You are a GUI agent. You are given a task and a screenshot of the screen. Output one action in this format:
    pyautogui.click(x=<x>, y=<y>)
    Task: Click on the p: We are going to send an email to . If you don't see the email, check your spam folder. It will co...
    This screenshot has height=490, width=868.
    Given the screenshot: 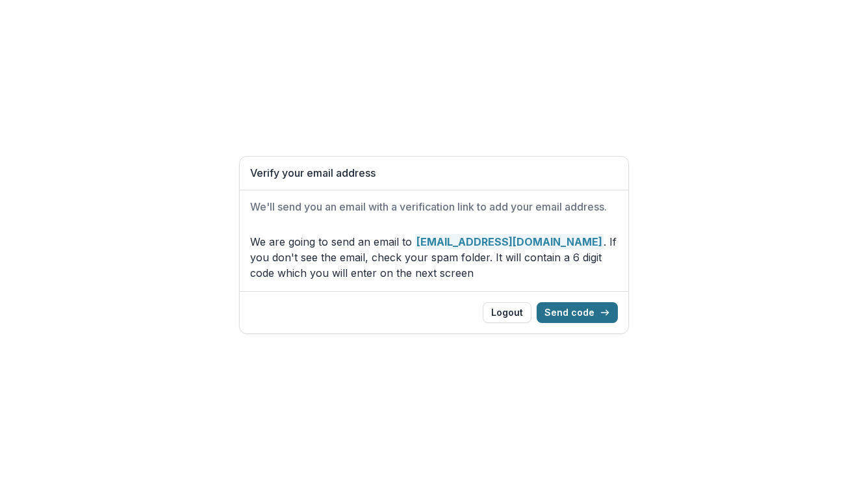 What is the action you would take?
    pyautogui.click(x=434, y=257)
    